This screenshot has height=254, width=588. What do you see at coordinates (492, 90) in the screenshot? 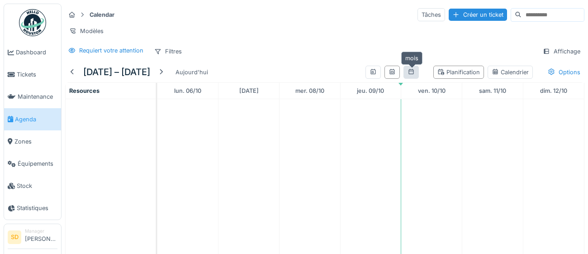
I see `a: 11 octobre 2025` at bounding box center [492, 90].